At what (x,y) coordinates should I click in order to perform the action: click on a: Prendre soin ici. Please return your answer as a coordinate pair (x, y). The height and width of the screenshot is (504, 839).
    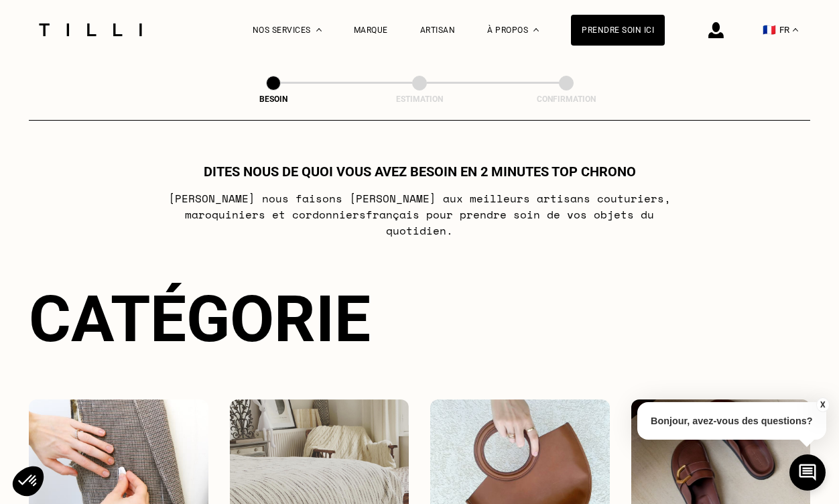
    Looking at the image, I should click on (618, 30).